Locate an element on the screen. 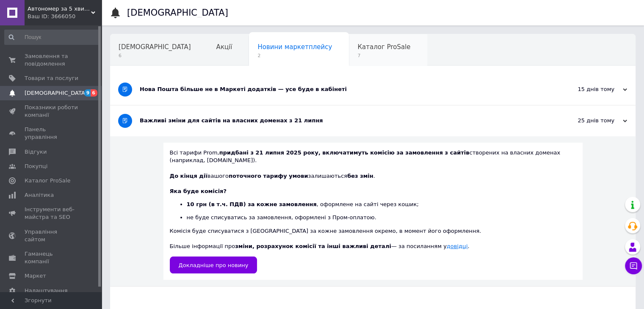 This screenshot has height=309, width=644. b: поточного тарифу умови is located at coordinates (268, 175).